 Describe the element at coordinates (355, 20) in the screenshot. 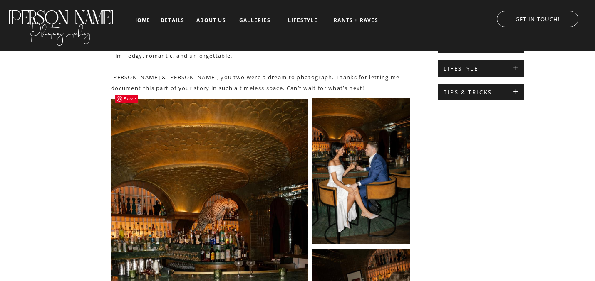

I see `a: RANTS + RAVES` at that location.